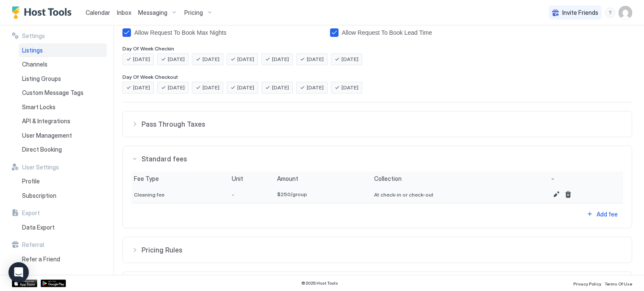 This screenshot has width=644, height=291. What do you see at coordinates (382, 159) in the screenshot?
I see `span: Standard fees` at bounding box center [382, 159].